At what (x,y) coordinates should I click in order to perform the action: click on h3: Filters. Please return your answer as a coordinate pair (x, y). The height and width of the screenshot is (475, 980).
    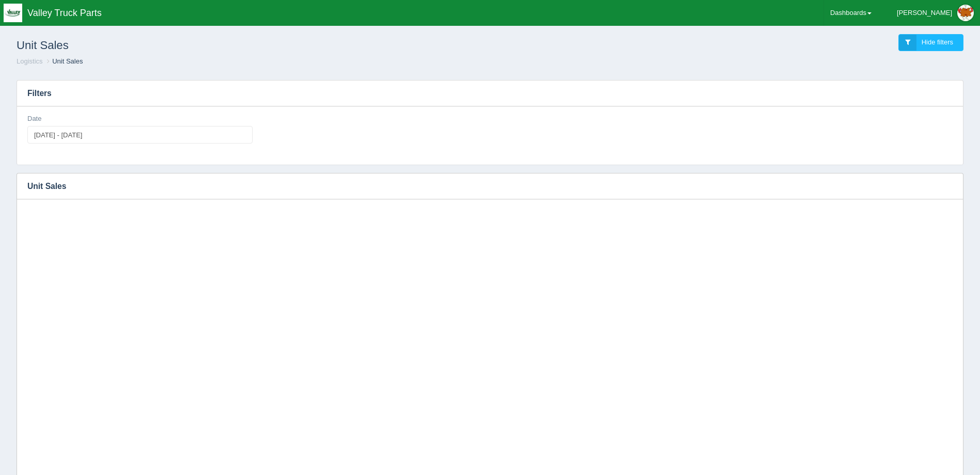
    Looking at the image, I should click on (490, 94).